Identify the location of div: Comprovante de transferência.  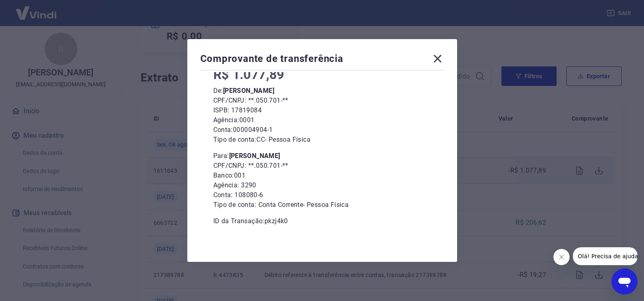
(322, 60).